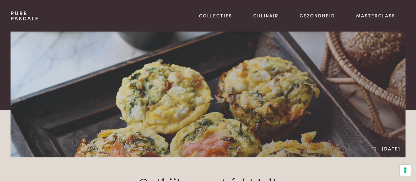 This screenshot has height=181, width=416. I want to click on a: Masterclass, so click(375, 15).